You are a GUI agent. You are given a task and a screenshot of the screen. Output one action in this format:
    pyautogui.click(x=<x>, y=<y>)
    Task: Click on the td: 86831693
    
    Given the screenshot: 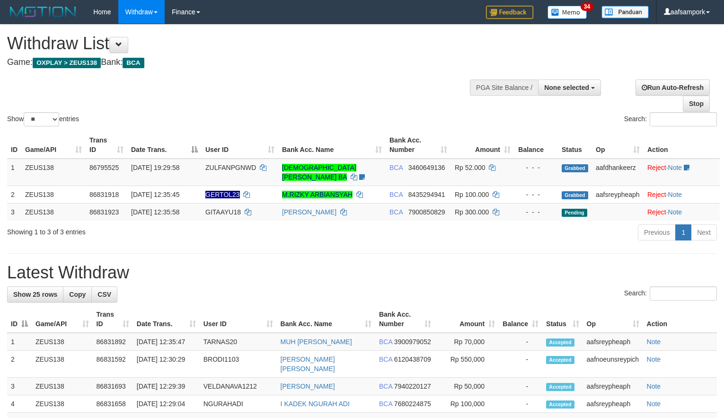 What is the action you would take?
    pyautogui.click(x=113, y=386)
    